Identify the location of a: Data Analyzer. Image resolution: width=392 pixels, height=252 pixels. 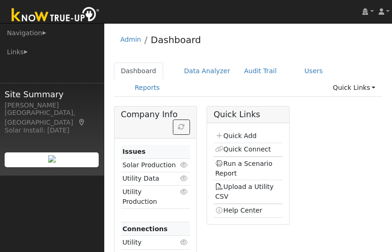
(207, 71).